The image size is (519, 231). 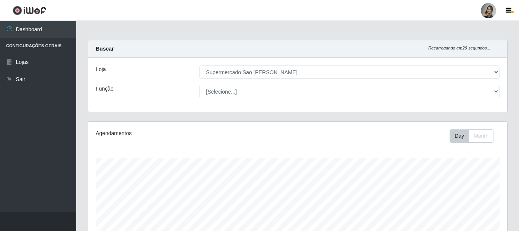 I want to click on div: Agendamentos, so click(x=177, y=133).